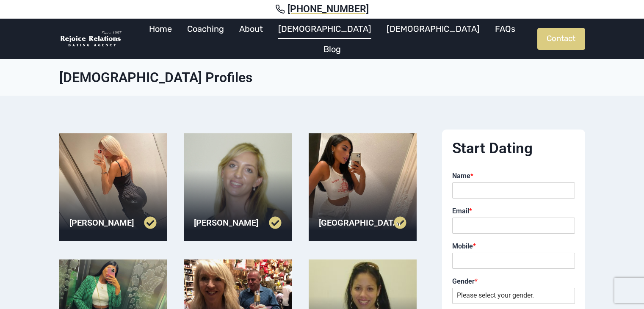 The height and width of the screenshot is (309, 644). Describe the element at coordinates (514, 261) in the screenshot. I see `input: Mobile` at that location.